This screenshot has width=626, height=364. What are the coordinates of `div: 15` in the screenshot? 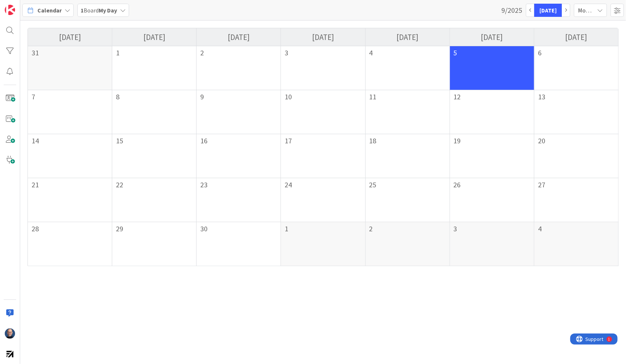 It's located at (120, 141).